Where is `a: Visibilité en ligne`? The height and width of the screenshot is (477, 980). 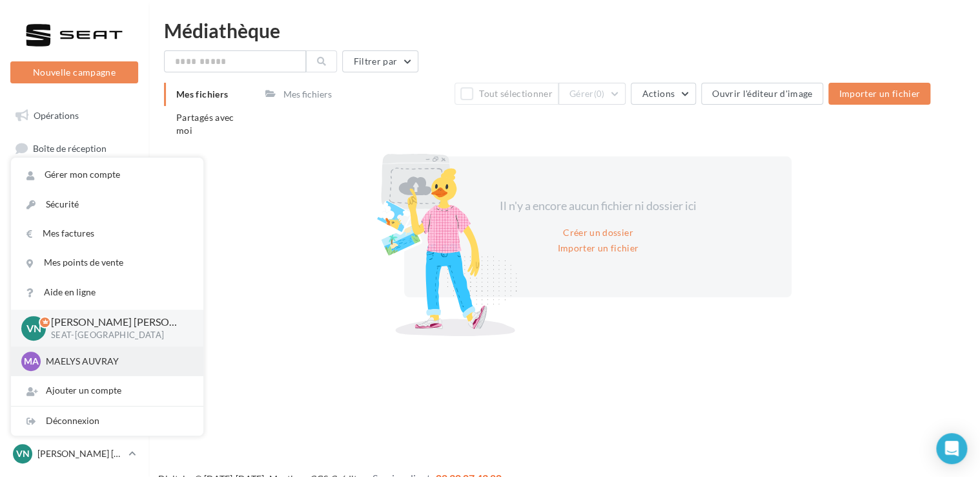
a: Visibilité en ligne is located at coordinates (74, 181).